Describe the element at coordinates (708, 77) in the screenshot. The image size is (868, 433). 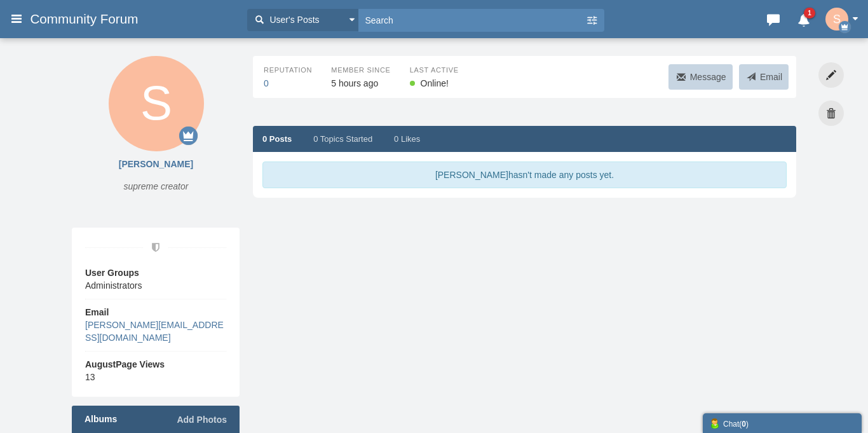
I see `span: Message` at that location.